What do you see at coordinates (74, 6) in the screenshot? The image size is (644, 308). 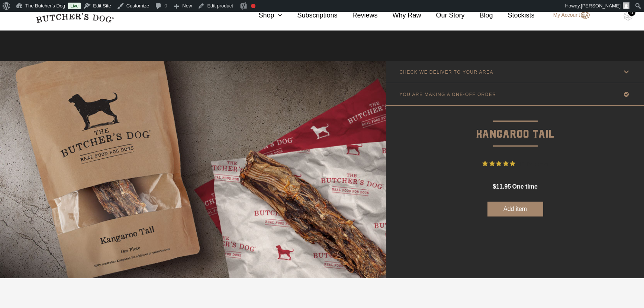 I see `a: Live` at bounding box center [74, 6].